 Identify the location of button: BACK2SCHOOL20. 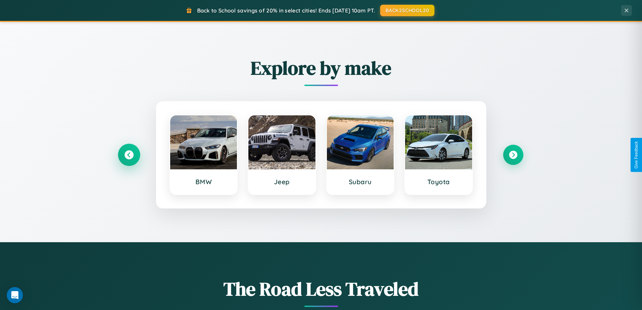
(407, 10).